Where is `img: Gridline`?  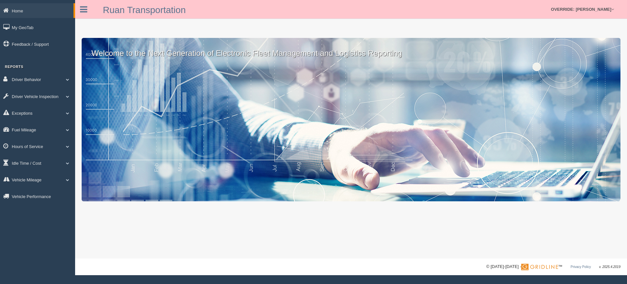
img: Gridline is located at coordinates (540, 267).